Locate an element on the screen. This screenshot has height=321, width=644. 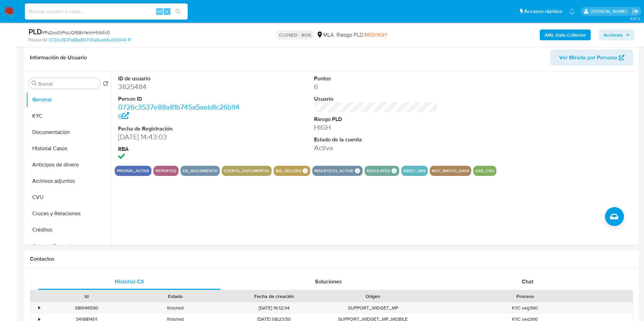
button: en_seguimiento is located at coordinates (200, 171).